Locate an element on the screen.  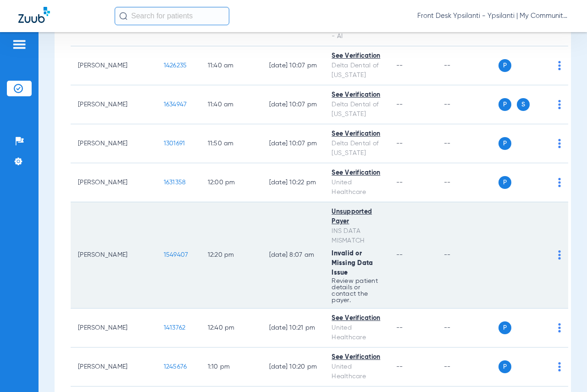
div: Unsupported Payer is located at coordinates (356, 217).